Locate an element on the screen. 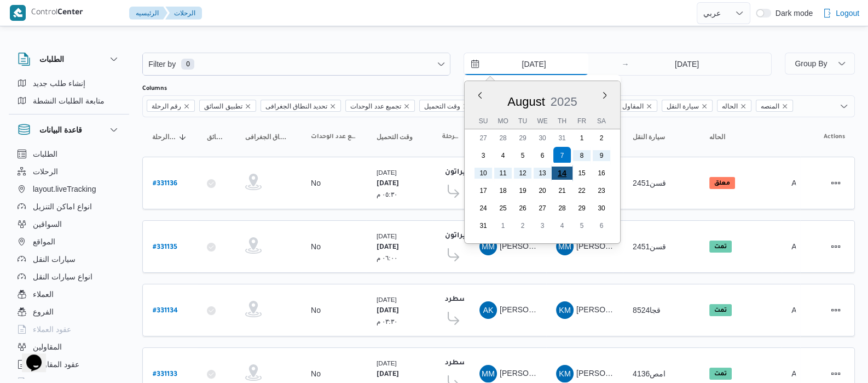  button: تطبيق السائق is located at coordinates (216, 137).